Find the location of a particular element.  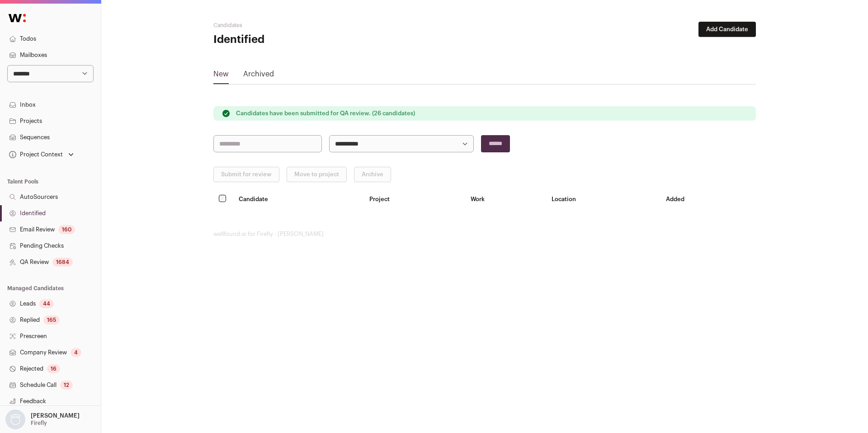

img: Wellfound is located at coordinates (18, 18).